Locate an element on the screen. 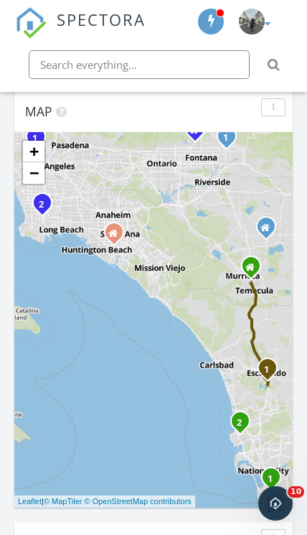 The image size is (307, 535). div: Costa Mesa CA 92626 is located at coordinates (118, 236).